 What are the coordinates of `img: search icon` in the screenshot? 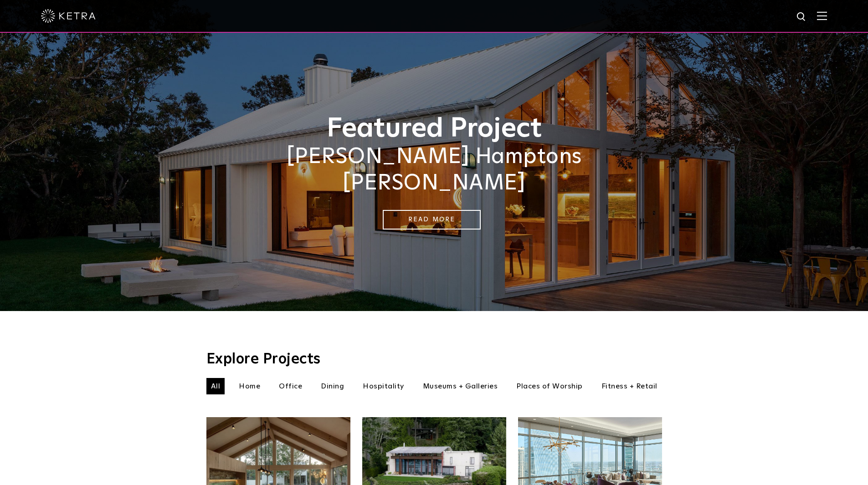 It's located at (802, 17).